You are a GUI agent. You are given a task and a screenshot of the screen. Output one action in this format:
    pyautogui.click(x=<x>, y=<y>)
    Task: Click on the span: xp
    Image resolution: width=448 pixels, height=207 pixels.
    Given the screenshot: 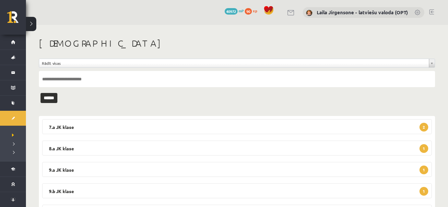 What is the action you would take?
    pyautogui.click(x=255, y=11)
    